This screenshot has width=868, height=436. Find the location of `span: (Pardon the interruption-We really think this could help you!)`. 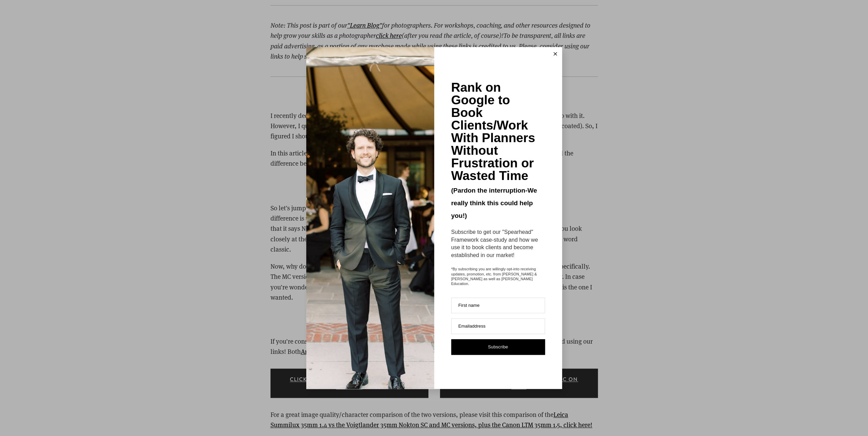

span: (Pardon the interruption-We really think this could help you!) is located at coordinates (494, 203).